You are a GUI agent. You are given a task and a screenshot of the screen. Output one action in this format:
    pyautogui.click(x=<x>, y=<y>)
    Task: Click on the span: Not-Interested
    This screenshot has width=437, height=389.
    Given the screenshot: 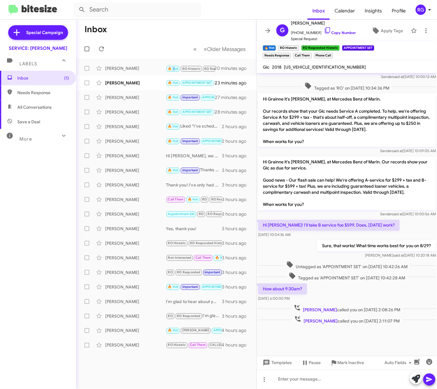 What is the action you would take?
    pyautogui.click(x=179, y=258)
    